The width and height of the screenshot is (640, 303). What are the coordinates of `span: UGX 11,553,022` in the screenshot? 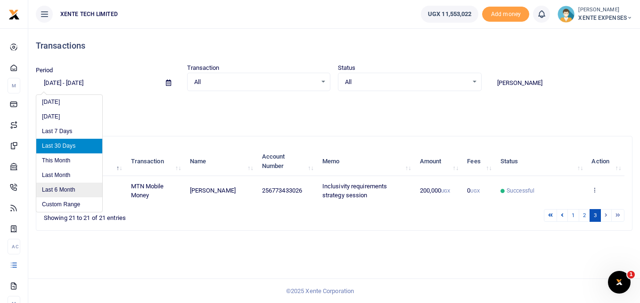 It's located at (450, 14).